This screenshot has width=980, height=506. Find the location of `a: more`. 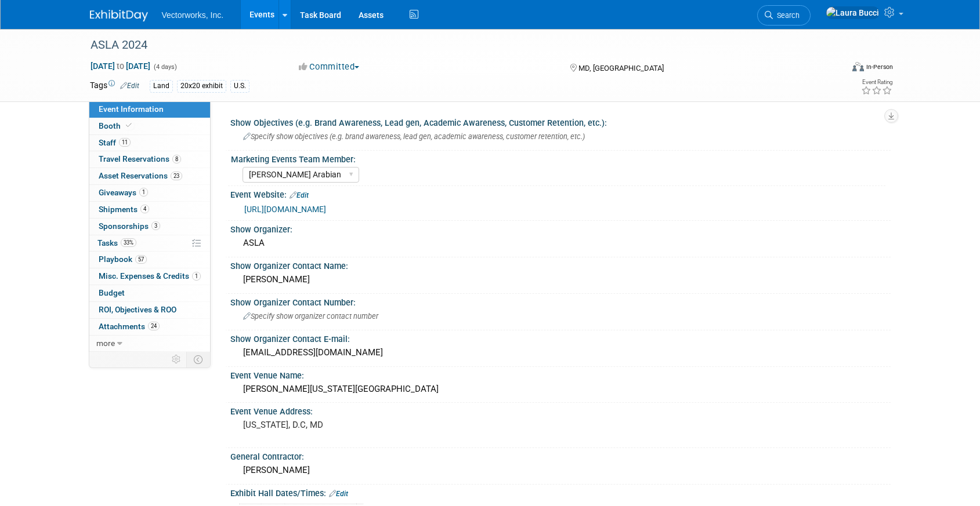

a: more is located at coordinates (150, 343).